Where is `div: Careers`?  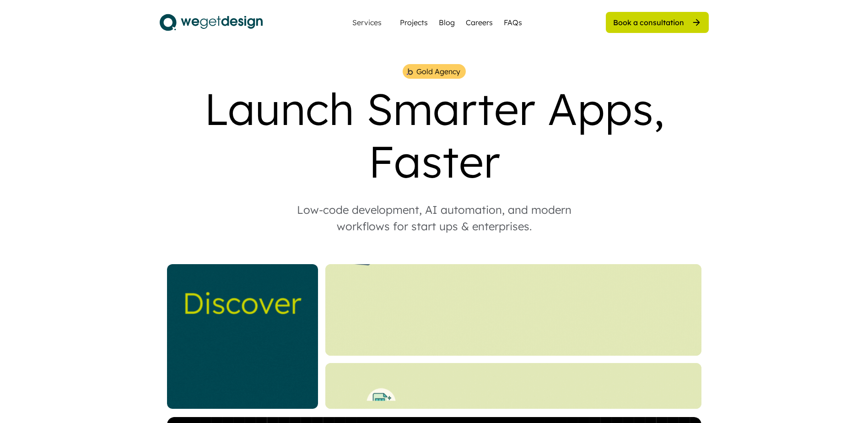
div: Careers is located at coordinates (479, 22).